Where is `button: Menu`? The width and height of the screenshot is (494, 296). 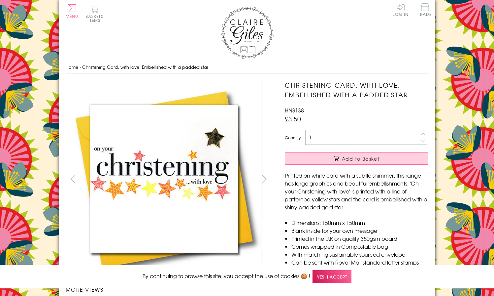
button: Menu is located at coordinates (72, 11).